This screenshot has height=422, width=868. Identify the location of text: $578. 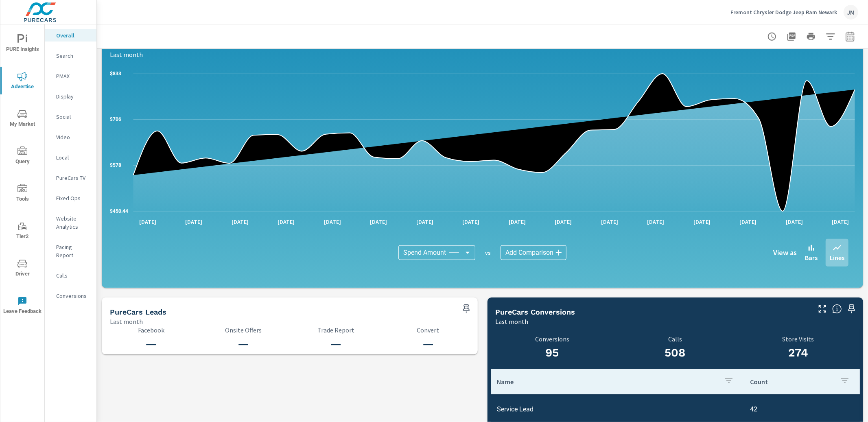
(115, 166).